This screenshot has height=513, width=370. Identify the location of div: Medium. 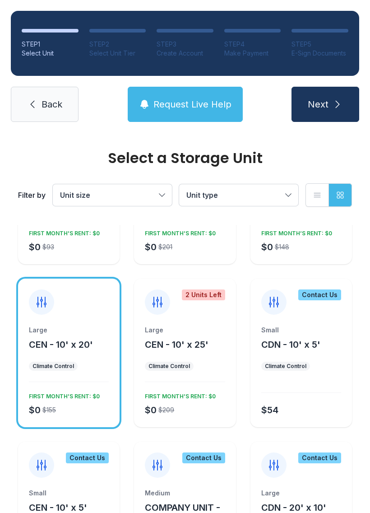
(185, 493).